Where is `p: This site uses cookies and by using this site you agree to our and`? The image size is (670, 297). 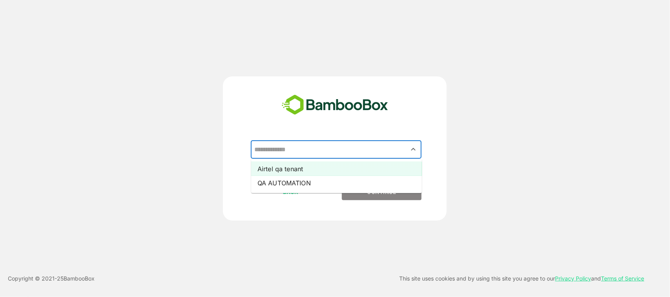
p: This site uses cookies and by using this site you agree to our and is located at coordinates (522, 279).